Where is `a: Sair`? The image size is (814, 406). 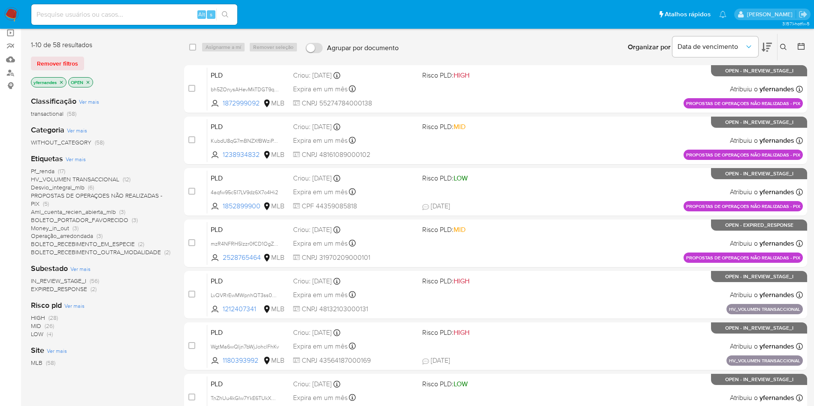
a: Sair is located at coordinates (803, 14).